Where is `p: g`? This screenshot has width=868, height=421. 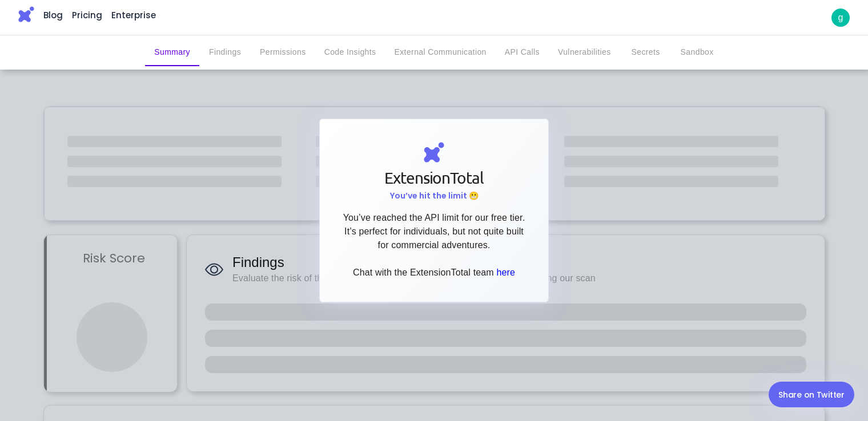
p: g is located at coordinates (840, 17).